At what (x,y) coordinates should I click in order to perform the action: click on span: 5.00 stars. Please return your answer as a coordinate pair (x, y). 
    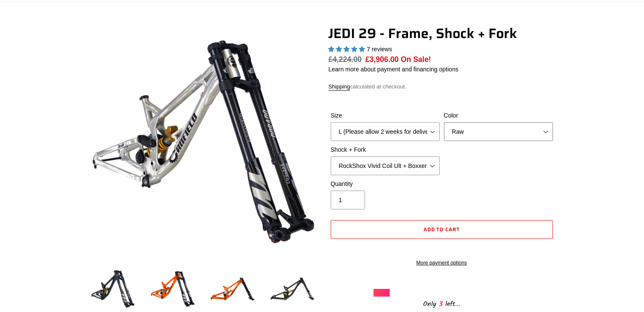
    Looking at the image, I should click on (347, 49).